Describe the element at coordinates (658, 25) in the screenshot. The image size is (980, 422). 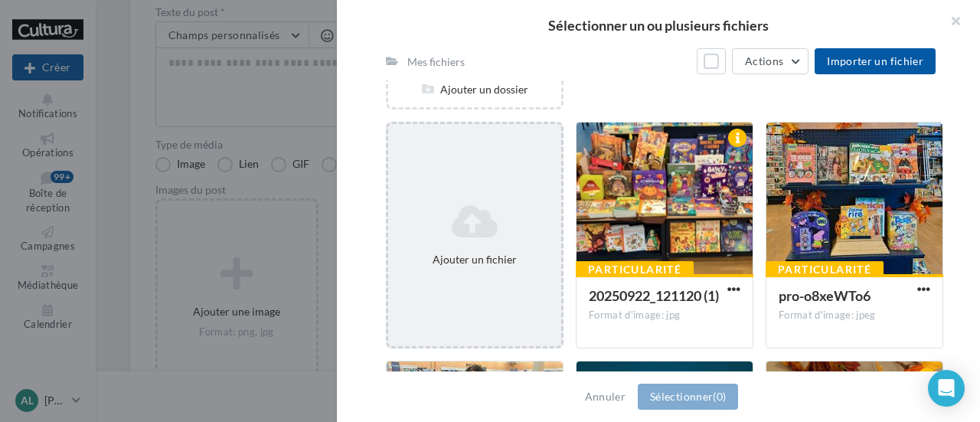
I see `h2: Sélectionner un ou plusieurs fichiers` at that location.